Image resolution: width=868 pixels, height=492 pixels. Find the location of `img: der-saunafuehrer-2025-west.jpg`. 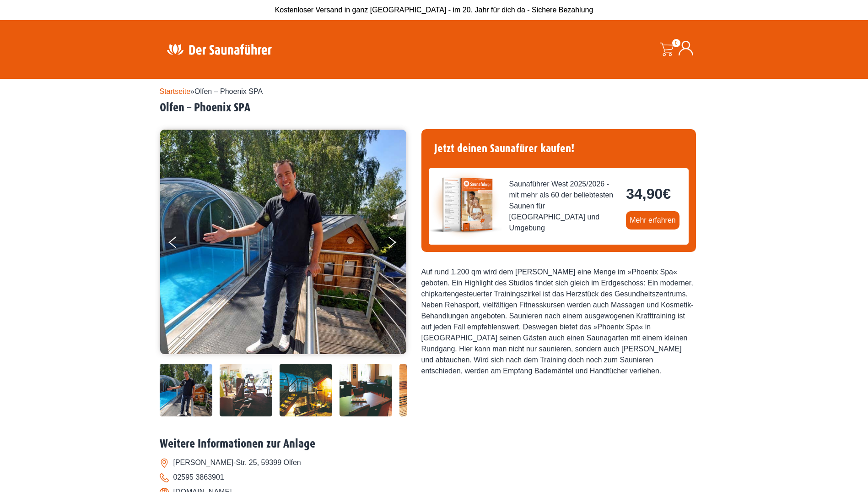

img: der-saunafuehrer-2025-west.jpg is located at coordinates (465, 205).